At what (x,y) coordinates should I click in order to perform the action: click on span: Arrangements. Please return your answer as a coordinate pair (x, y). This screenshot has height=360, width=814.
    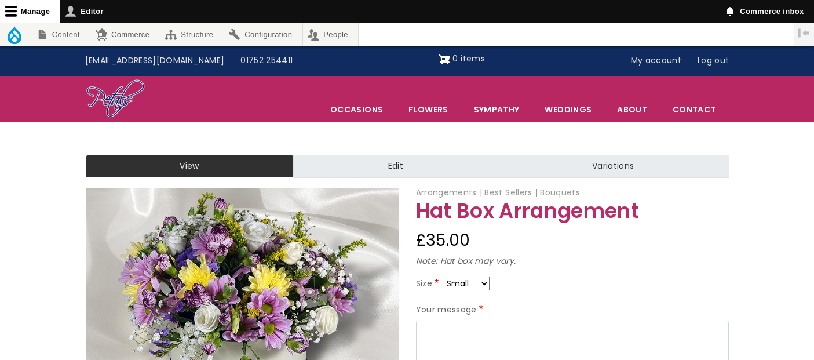
    Looking at the image, I should click on (449, 192).